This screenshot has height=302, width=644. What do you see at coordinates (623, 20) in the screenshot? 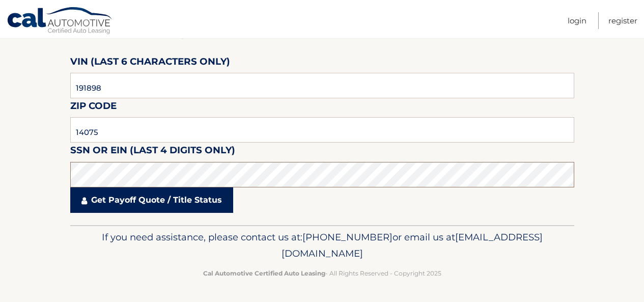
I see `a: Register` at bounding box center [623, 20].